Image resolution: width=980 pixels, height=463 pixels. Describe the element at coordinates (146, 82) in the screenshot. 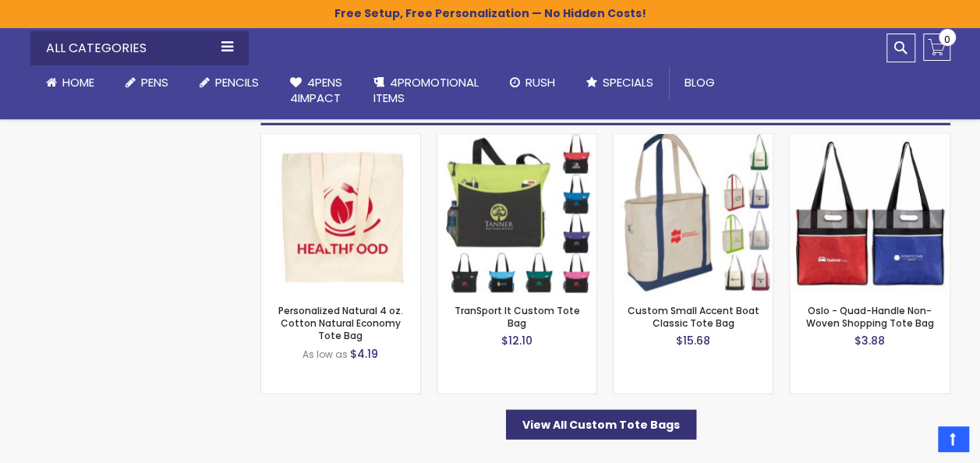

I see `a: Pens` at that location.